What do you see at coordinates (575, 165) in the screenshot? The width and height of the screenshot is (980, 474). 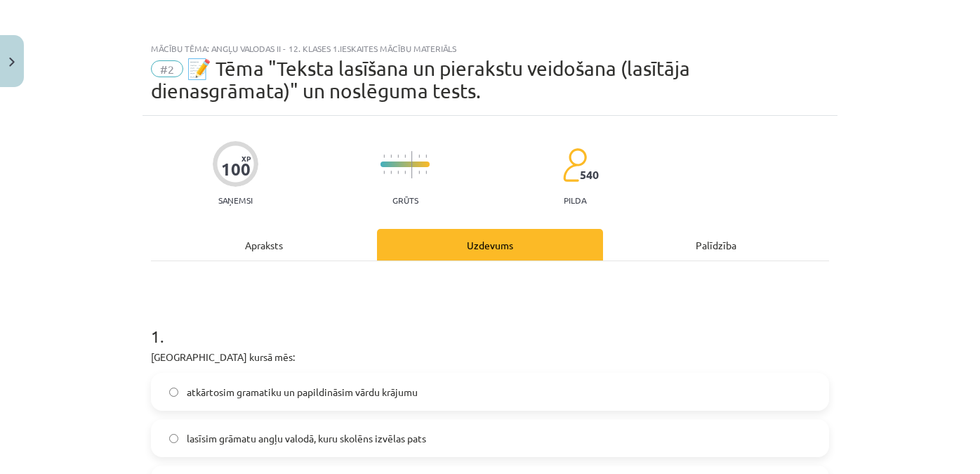 I see `img: students-c634bb4e5e11cddfef0936a35e636f08e4e9abd3cc4e673bd6f9a4125e45ecb1.svg` at bounding box center [575, 165].